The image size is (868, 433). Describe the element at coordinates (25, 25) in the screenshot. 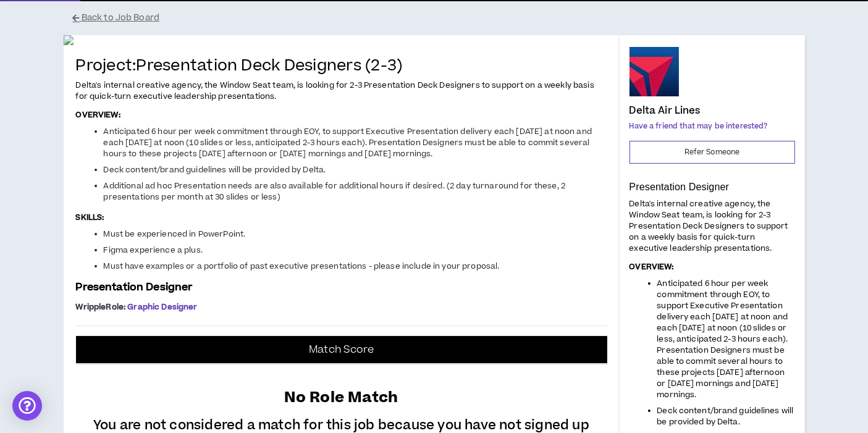

I see `img: logo_orange.svg` at that location.